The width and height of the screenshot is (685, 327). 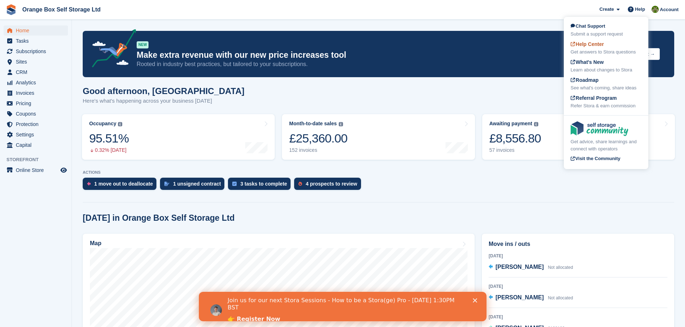 What do you see at coordinates (121, 186) in the screenshot?
I see `a: 1 move out to deallocate` at bounding box center [121, 186].